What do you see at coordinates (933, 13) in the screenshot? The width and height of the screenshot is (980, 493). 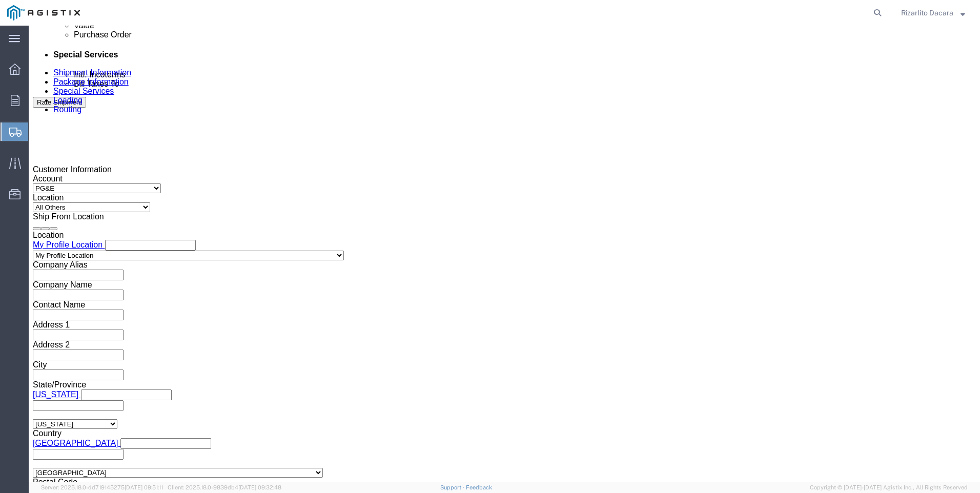 I see `button: Rizarlito Dacara` at bounding box center [933, 13].